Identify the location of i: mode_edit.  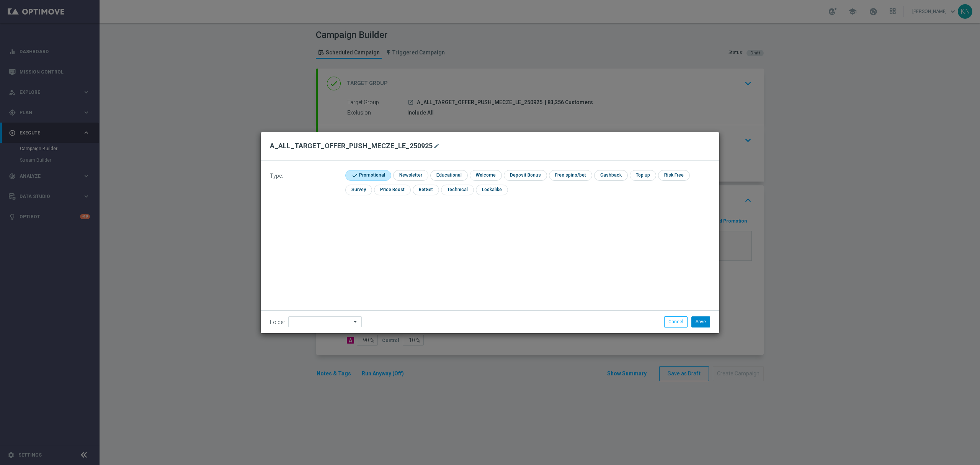
(436, 146).